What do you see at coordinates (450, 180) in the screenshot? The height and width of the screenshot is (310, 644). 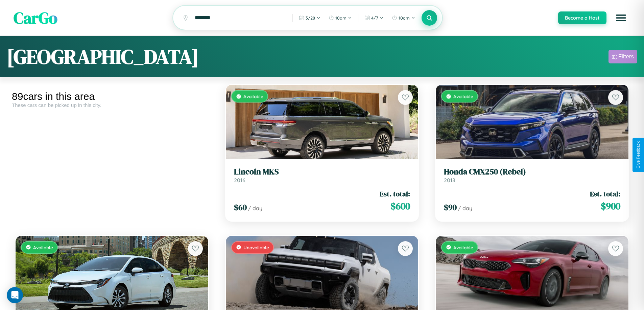 I see `span: 2018` at bounding box center [450, 180].